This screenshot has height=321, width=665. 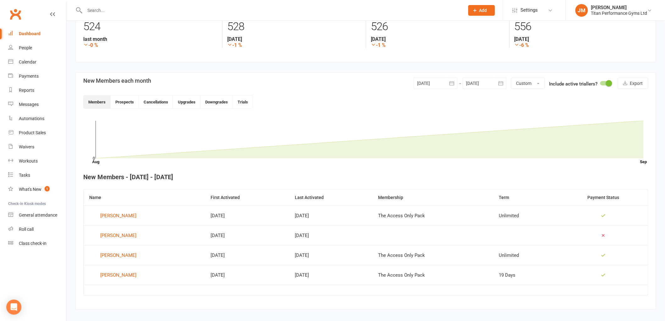 What do you see at coordinates (30, 34) in the screenshot?
I see `div: Dashboard` at bounding box center [30, 34].